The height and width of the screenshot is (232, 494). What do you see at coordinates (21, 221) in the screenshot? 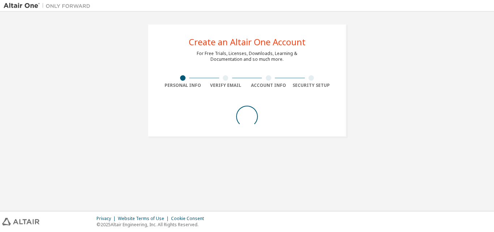
I see `img: altair_logo.svg` at bounding box center [21, 221].